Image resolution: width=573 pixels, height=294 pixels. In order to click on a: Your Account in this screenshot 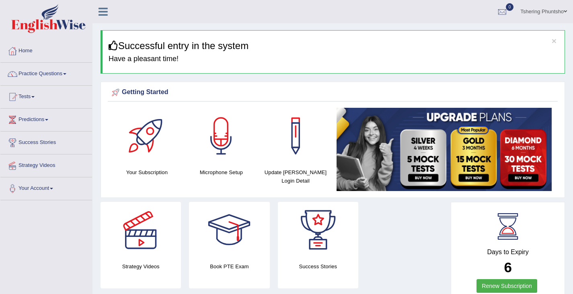, I will do `click(46, 187)`.